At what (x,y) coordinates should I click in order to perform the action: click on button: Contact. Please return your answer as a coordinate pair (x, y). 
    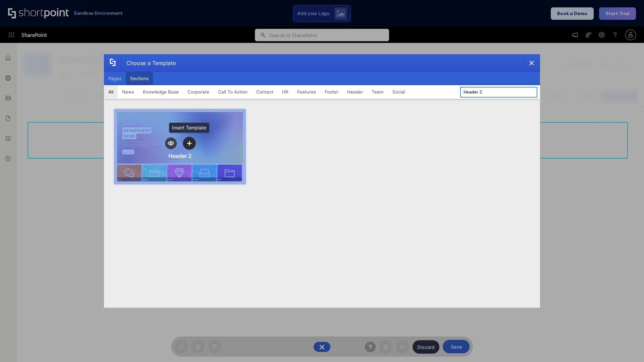
    Looking at the image, I should click on (265, 92).